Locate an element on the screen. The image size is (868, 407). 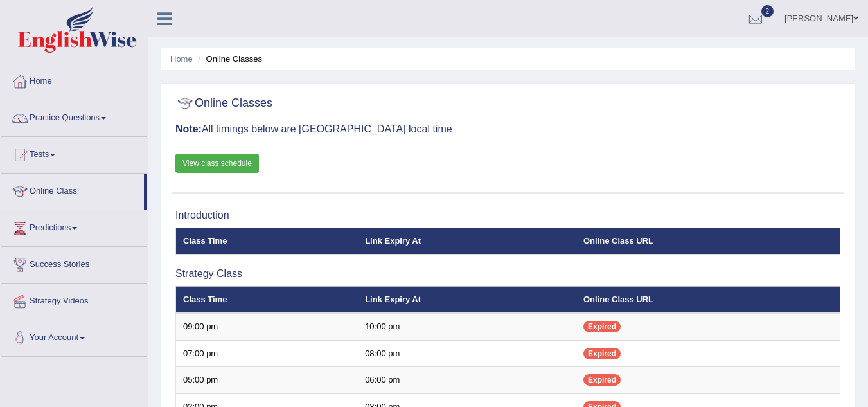
td: 07:00 pm is located at coordinates (267, 354).